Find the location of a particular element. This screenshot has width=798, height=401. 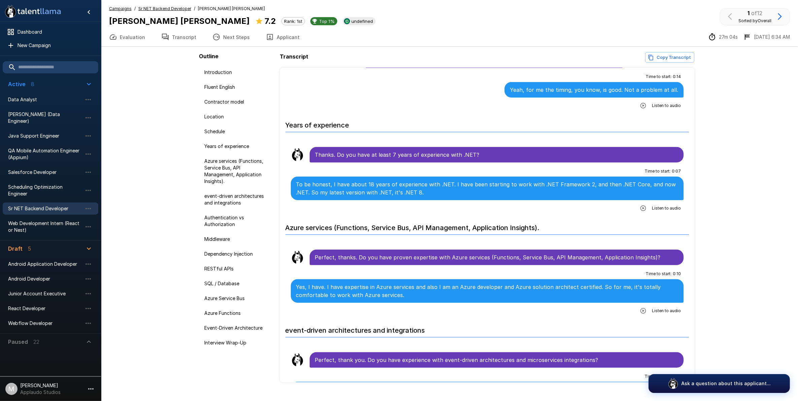

span: RESTful APIs is located at coordinates (238, 269).